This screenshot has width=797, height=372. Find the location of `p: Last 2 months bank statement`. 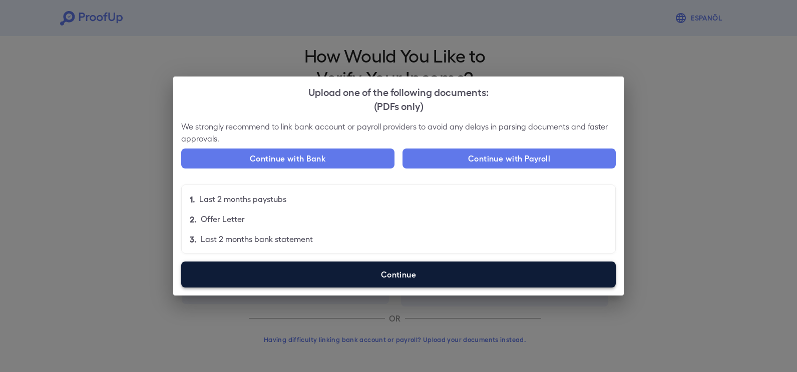

p: Last 2 months bank statement is located at coordinates (257, 239).